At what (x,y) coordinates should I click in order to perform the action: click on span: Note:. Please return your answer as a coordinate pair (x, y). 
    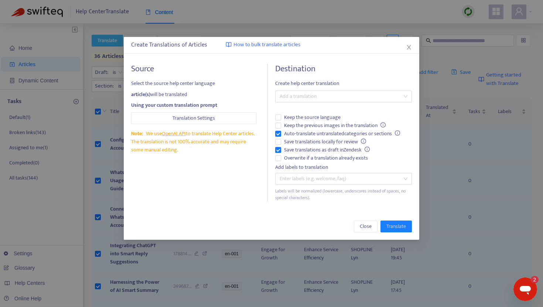
    Looking at the image, I should click on (137, 133).